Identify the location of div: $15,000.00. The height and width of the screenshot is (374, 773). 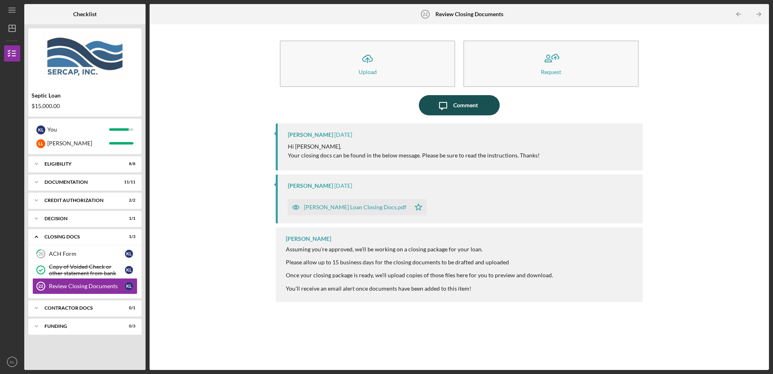
(85, 106).